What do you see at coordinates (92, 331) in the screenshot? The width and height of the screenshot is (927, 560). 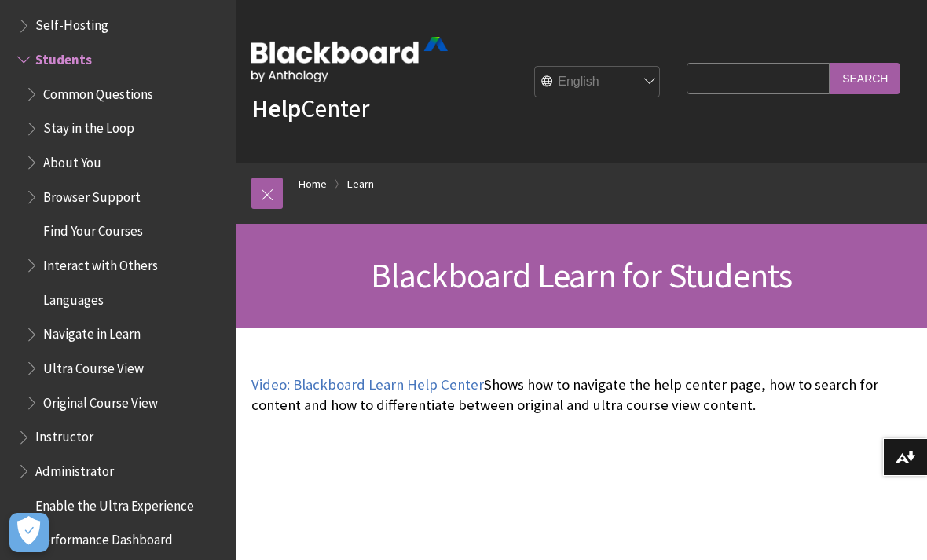 I see `span: Navigate in Learn` at bounding box center [92, 331].